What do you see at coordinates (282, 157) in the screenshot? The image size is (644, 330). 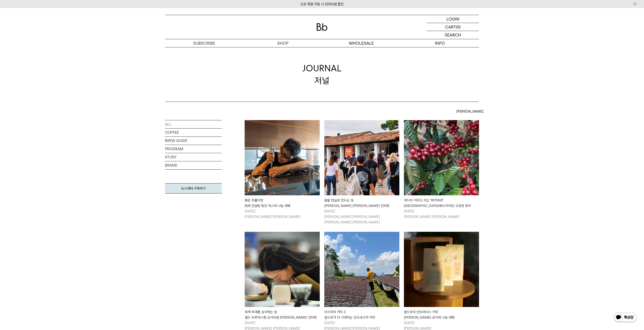 I see `img: 좋은 추출이란B2B 컨설팅 팀장 어스와 나눈 대화` at bounding box center [282, 157].